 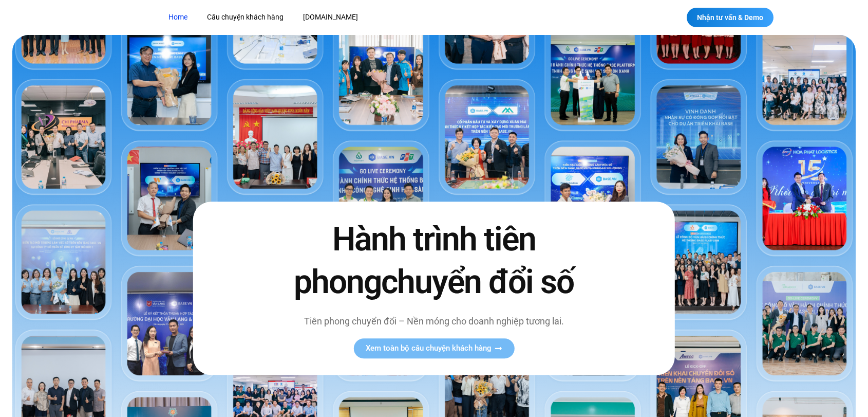 What do you see at coordinates (245, 17) in the screenshot?
I see `a: Câu chuyện khách hàng` at bounding box center [245, 17].